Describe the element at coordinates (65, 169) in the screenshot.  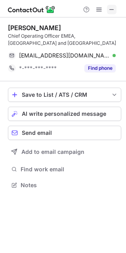
I see `button: Find work email` at that location.